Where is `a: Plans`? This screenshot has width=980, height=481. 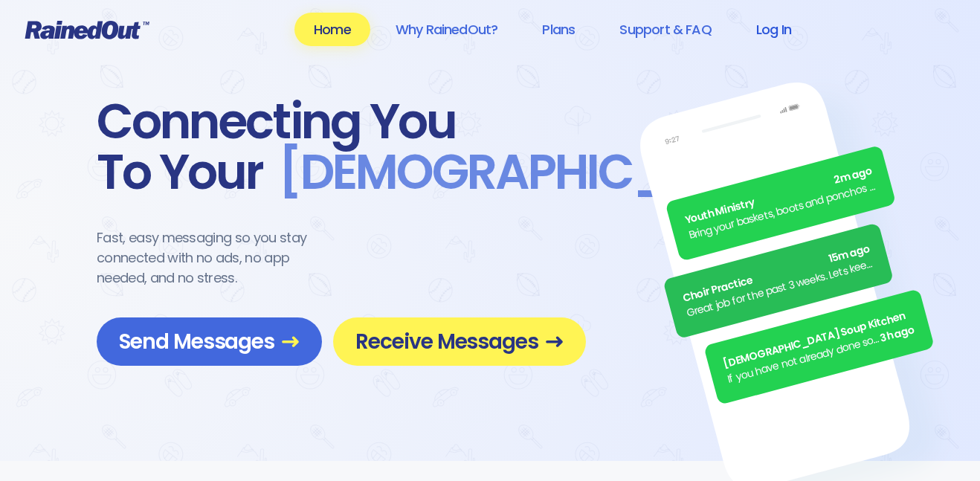
a: Plans is located at coordinates (558, 29).